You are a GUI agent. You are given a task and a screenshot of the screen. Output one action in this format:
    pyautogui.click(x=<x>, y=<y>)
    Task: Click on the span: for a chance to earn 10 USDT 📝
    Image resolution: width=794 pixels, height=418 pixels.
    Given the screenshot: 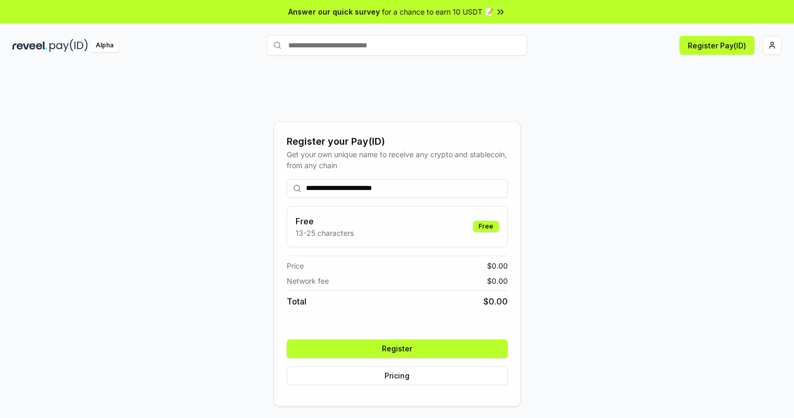 What is the action you would take?
    pyautogui.click(x=438, y=11)
    